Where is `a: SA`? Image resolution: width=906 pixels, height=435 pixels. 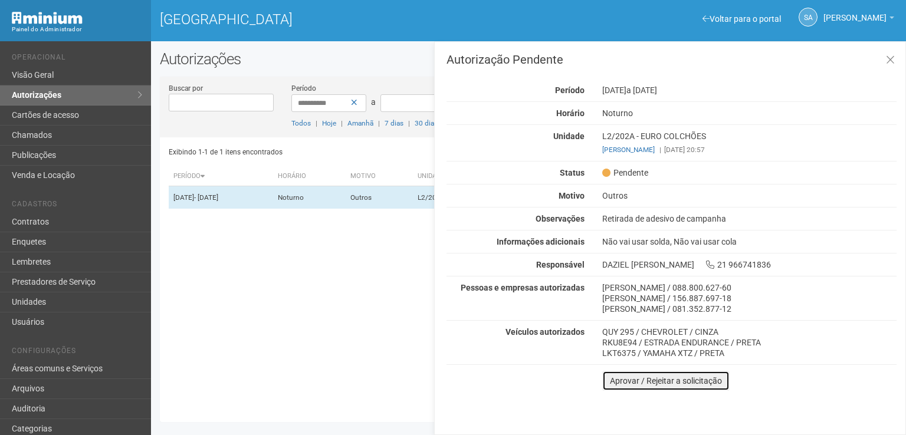
a: SA is located at coordinates (808, 17).